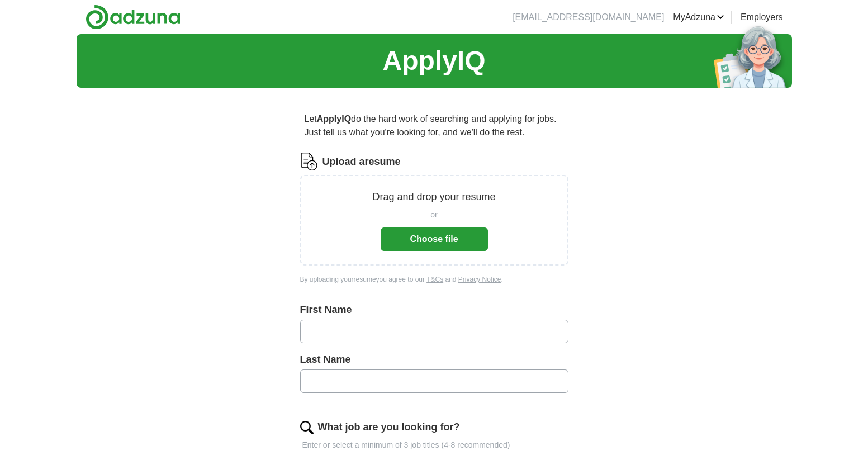 Image resolution: width=868 pixels, height=455 pixels. Describe the element at coordinates (434, 239) in the screenshot. I see `button: Choose file` at that location.